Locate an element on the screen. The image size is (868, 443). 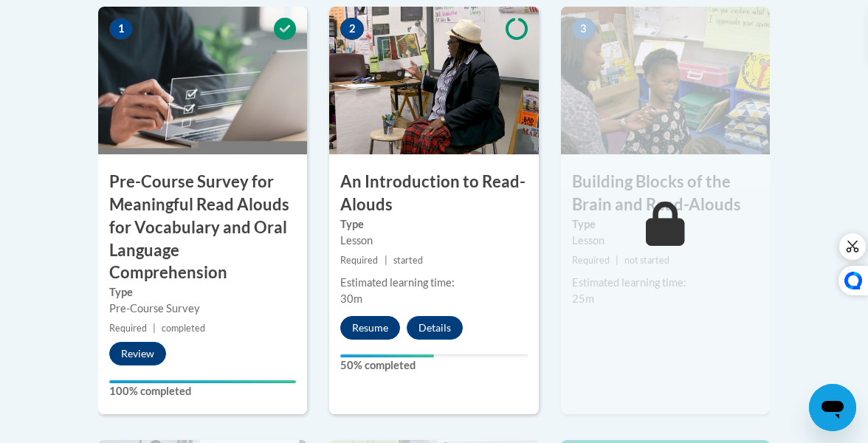
label: 100% completed is located at coordinates (202, 391).